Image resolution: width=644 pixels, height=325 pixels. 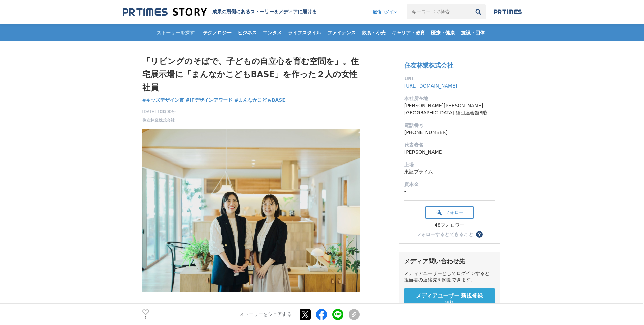 I want to click on span: #キッズデザイン賞, so click(x=163, y=100).